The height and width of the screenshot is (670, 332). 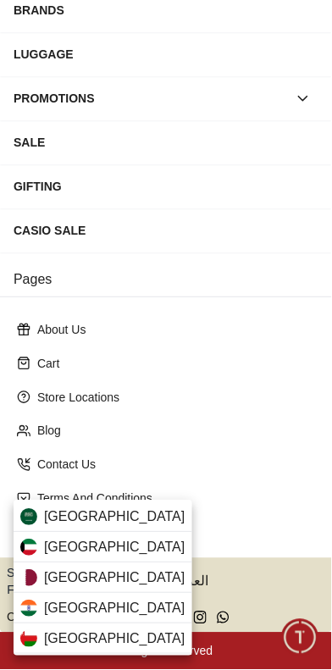 What do you see at coordinates (29, 578) in the screenshot?
I see `img: Qatar` at bounding box center [29, 578].